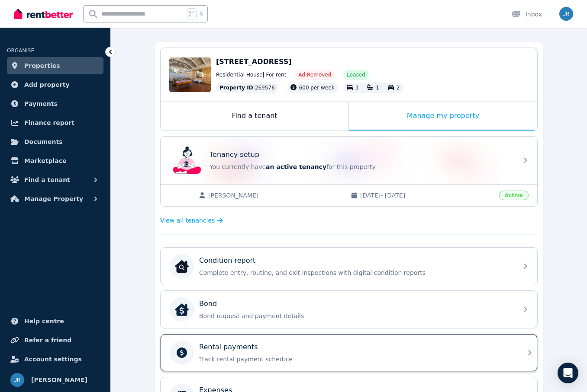 This screenshot has height=392, width=587. What do you see at coordinates (187, 221) in the screenshot?
I see `span: View all tenancies` at bounding box center [187, 221].